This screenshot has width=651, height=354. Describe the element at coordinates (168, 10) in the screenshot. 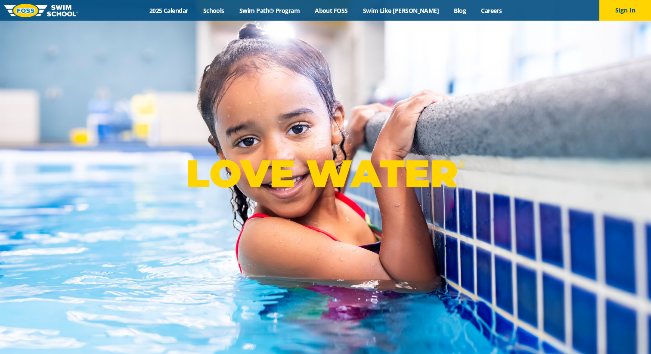

I see `a: 2025 Calendar` at that location.